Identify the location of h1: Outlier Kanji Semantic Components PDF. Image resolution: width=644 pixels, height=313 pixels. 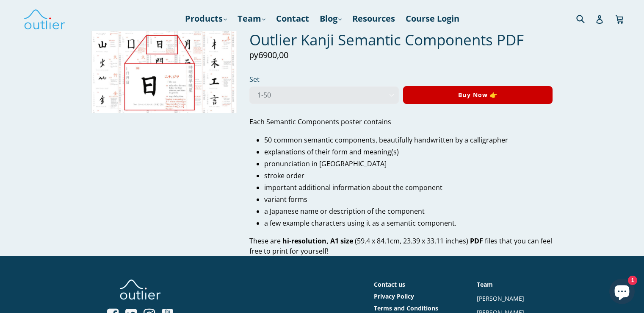
(401, 40).